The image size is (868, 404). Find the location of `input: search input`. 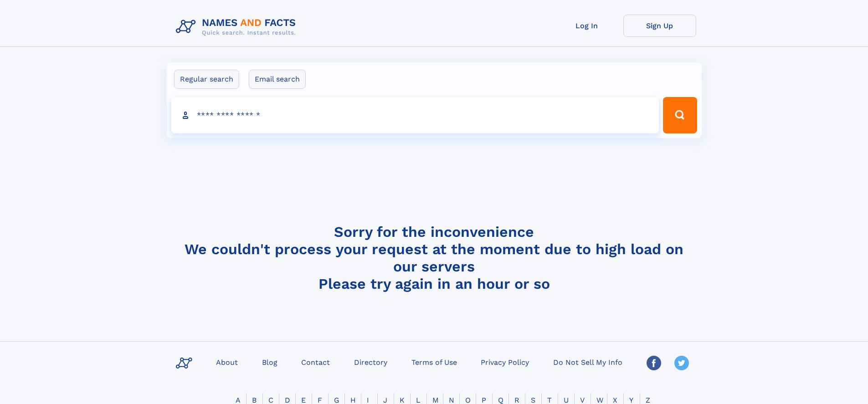

input: search input is located at coordinates (415, 115).